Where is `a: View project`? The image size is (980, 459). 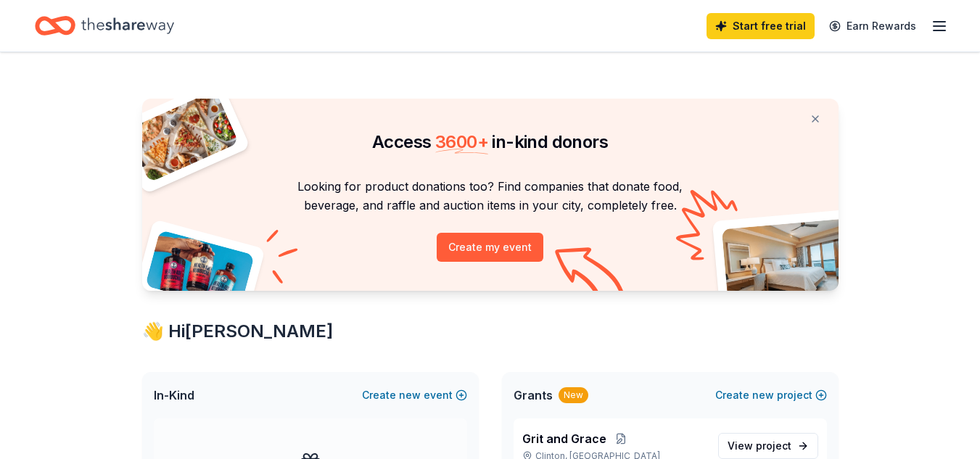 a: View project is located at coordinates (769, 446).